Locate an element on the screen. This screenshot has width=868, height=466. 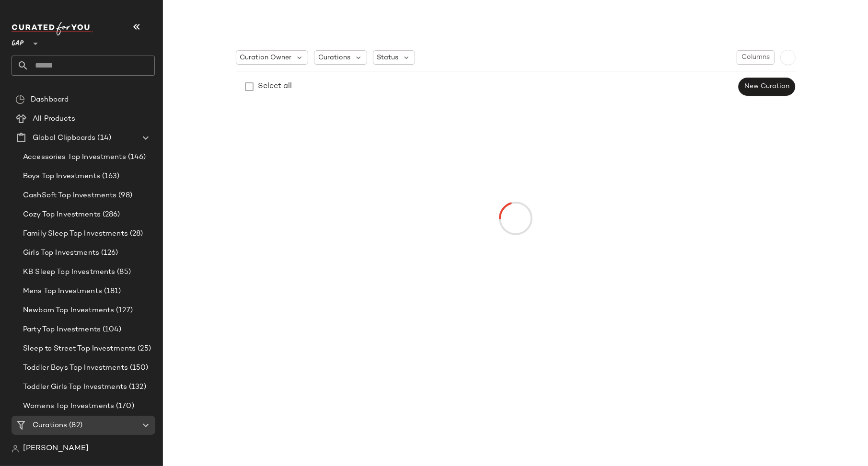
span: (163) is located at coordinates (109, 176).